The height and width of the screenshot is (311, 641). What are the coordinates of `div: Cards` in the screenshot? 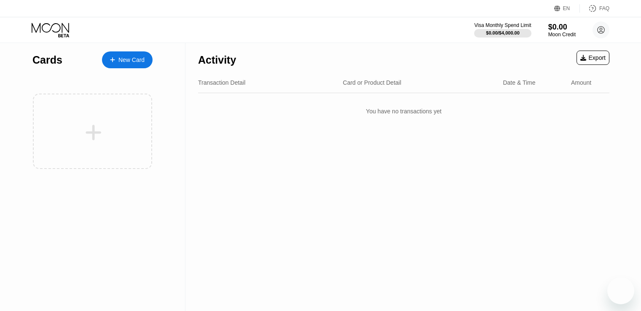 It's located at (47, 60).